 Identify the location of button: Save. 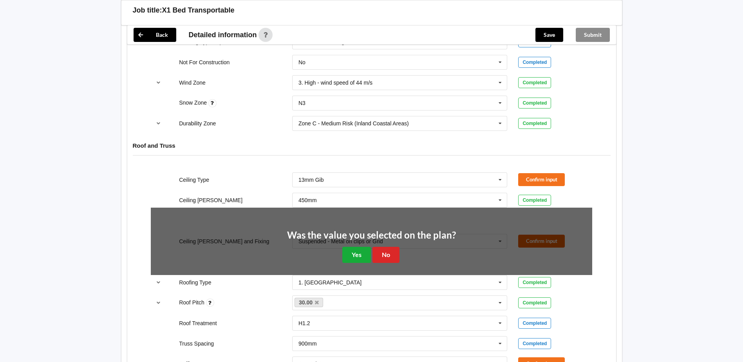
(549, 35).